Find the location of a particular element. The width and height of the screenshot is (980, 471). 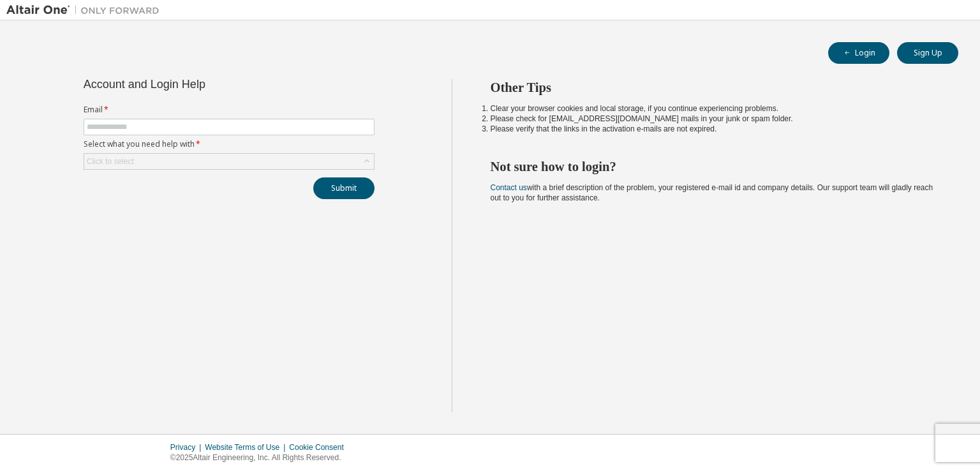

label: Select what you need help with is located at coordinates (229, 144).